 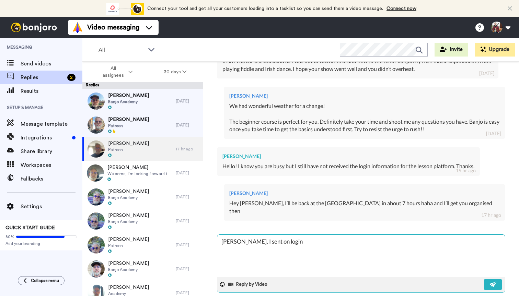 What do you see at coordinates (96, 101) in the screenshot?
I see `img: dc1d8f91-3445-403d-922d-cee9e9bd1b65-thumb.jpg` at bounding box center [96, 101].